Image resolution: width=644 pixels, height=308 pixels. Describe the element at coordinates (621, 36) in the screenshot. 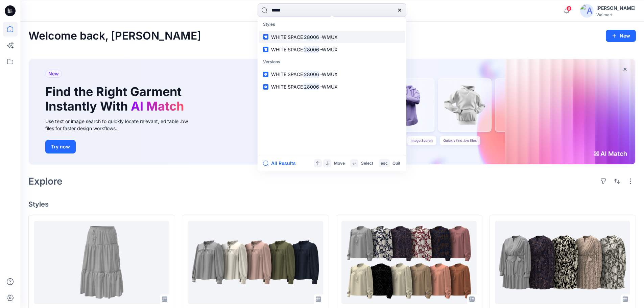

I see `button: New` at that location.